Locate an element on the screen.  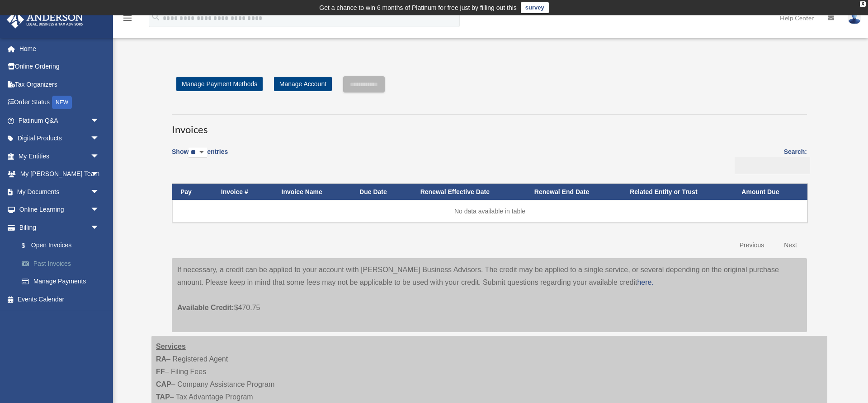
p: $470.75 is located at coordinates (489, 302).